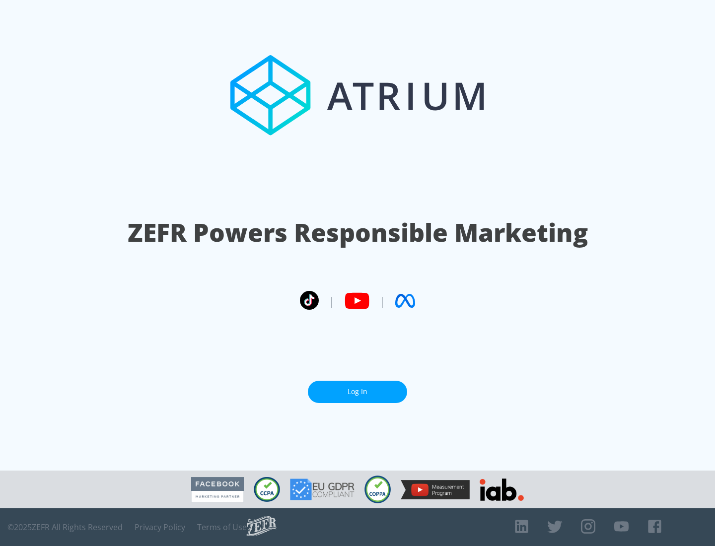 The image size is (715, 546). What do you see at coordinates (435, 490) in the screenshot?
I see `img: YouTube Measurement Program` at bounding box center [435, 490].